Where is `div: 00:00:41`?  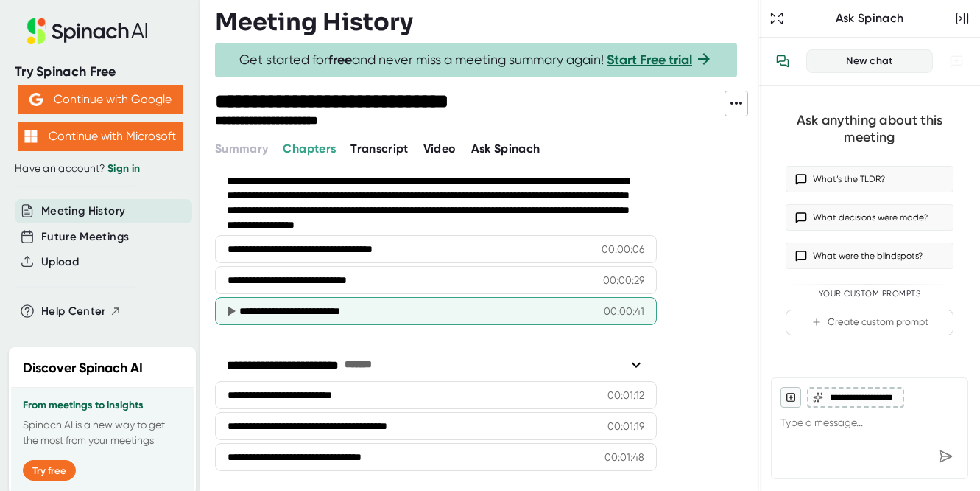
div: 00:00:41 is located at coordinates (623, 311).